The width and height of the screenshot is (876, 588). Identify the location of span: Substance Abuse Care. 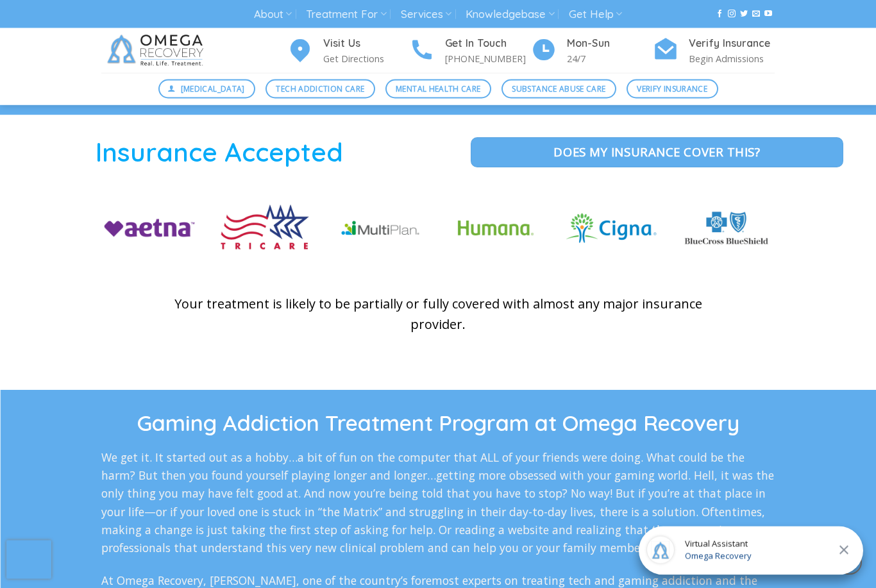
(558, 89).